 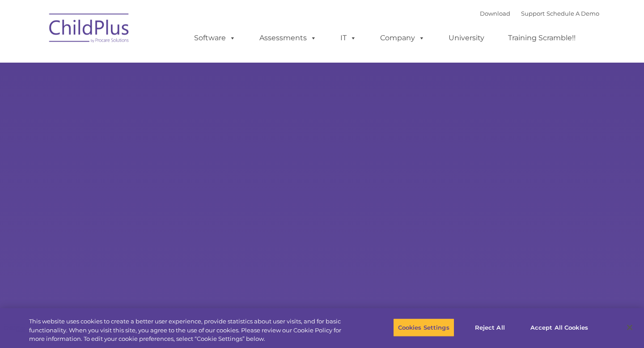 What do you see at coordinates (541, 38) in the screenshot?
I see `a: Training Scramble!!` at bounding box center [541, 38].